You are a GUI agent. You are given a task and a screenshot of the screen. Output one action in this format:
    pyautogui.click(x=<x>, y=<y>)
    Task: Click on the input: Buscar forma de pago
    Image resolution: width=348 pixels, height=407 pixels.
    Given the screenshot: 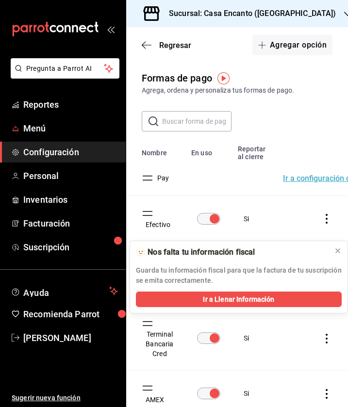 What is the action you would take?
    pyautogui.click(x=197, y=121)
    